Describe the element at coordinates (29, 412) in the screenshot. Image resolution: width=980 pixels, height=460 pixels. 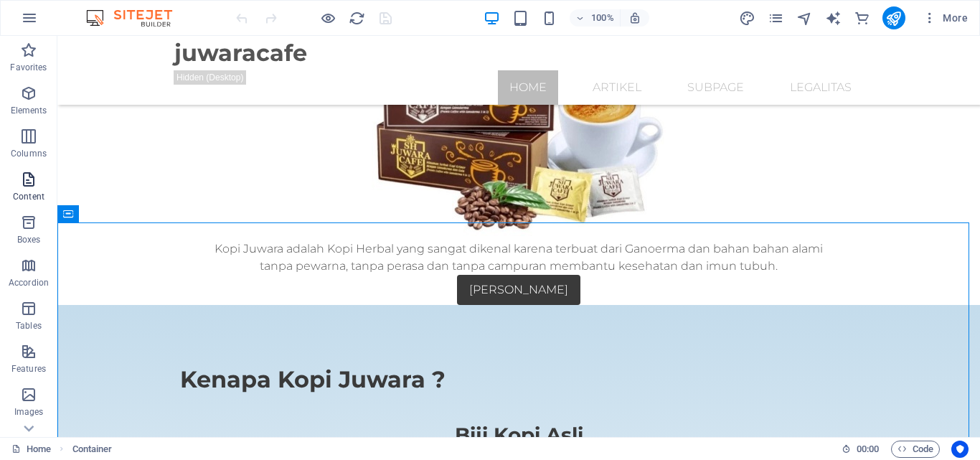
I see `p: Images` at that location.